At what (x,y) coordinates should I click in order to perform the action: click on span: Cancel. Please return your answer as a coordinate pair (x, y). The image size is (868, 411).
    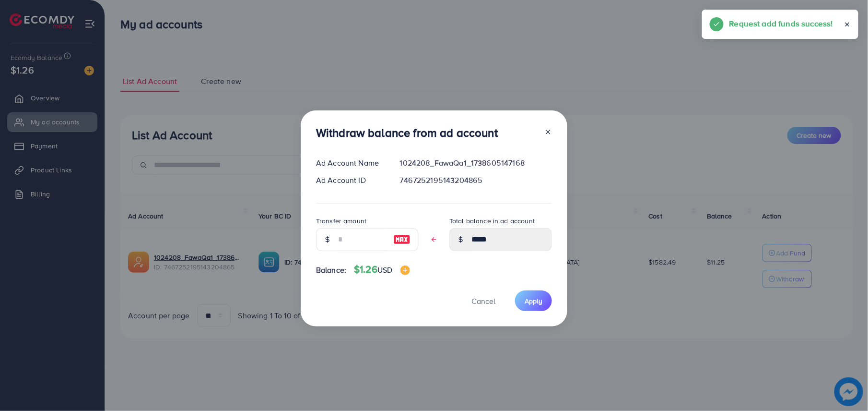
    Looking at the image, I should click on (484, 301).